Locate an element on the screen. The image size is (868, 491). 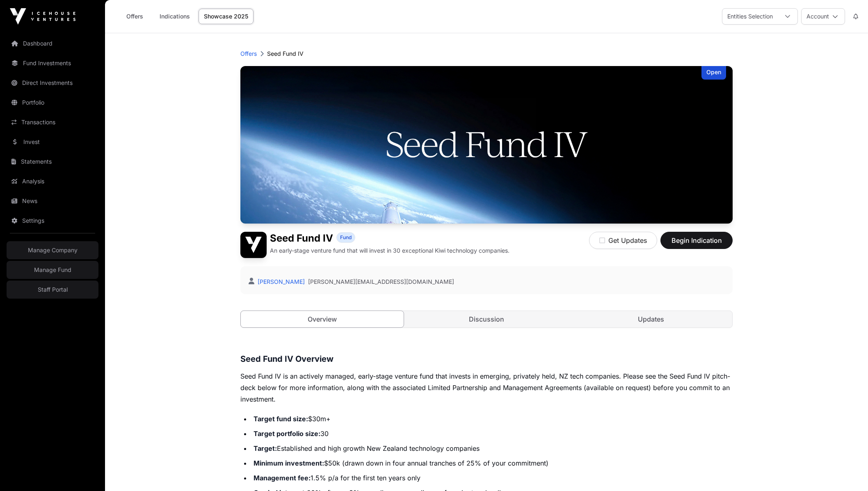
a: Overview is located at coordinates (322, 319).